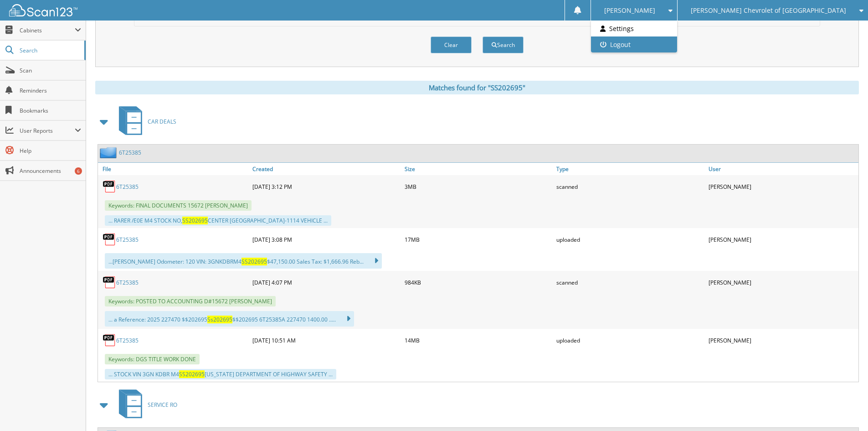 This screenshot has height=431, width=868. I want to click on span: Cabinets, so click(47, 30).